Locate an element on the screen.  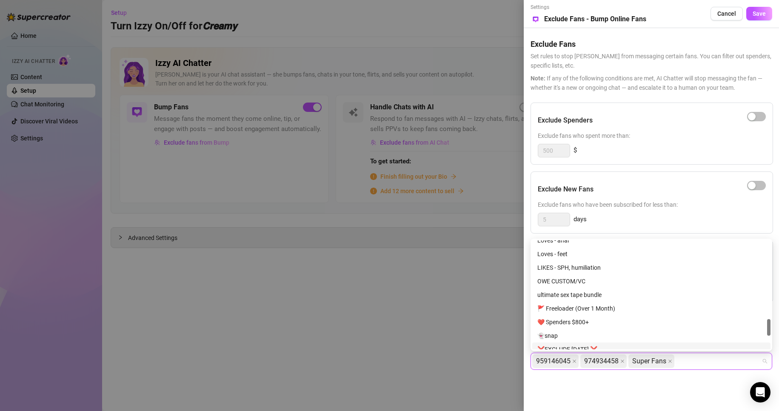
div: OWE CUSTOM/VC is located at coordinates (651, 281).